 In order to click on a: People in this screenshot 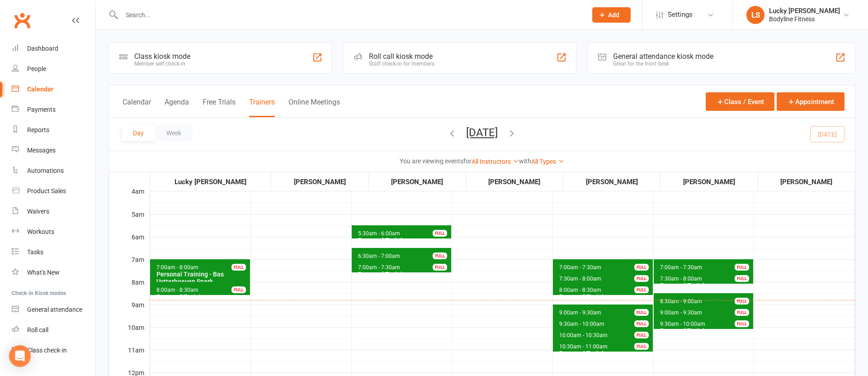, I will do `click(53, 69)`.